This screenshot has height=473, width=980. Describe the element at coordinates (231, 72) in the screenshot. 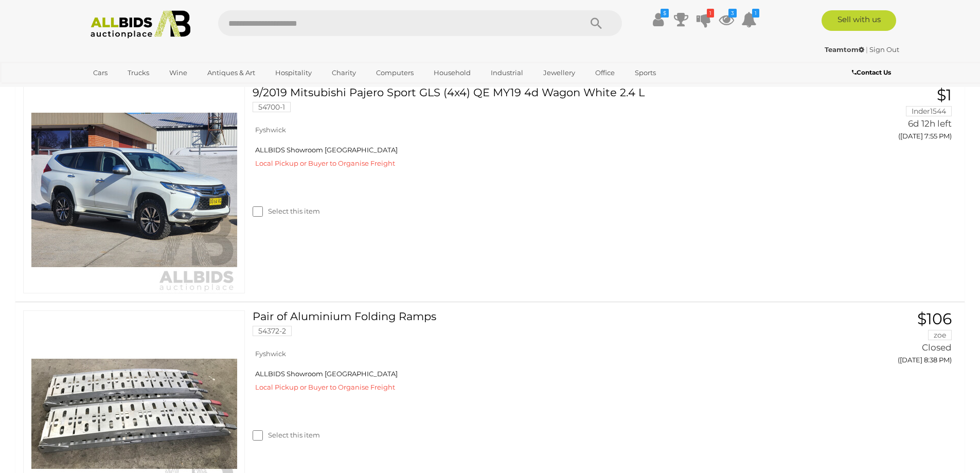

I see `a: Antiques & Art` at that location.